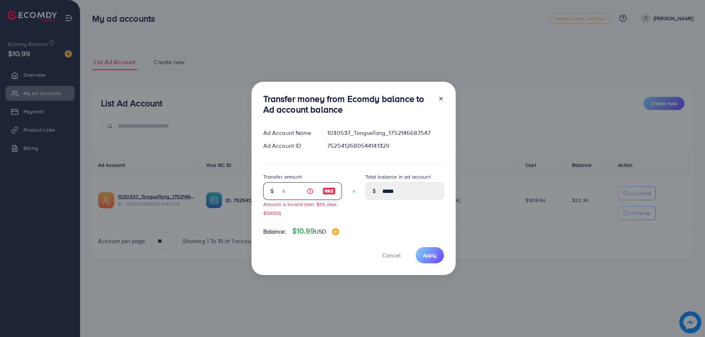 This screenshot has height=337, width=705. I want to click on h3: Transfer money from Ecomdy balance to Ad account balance, so click(348, 104).